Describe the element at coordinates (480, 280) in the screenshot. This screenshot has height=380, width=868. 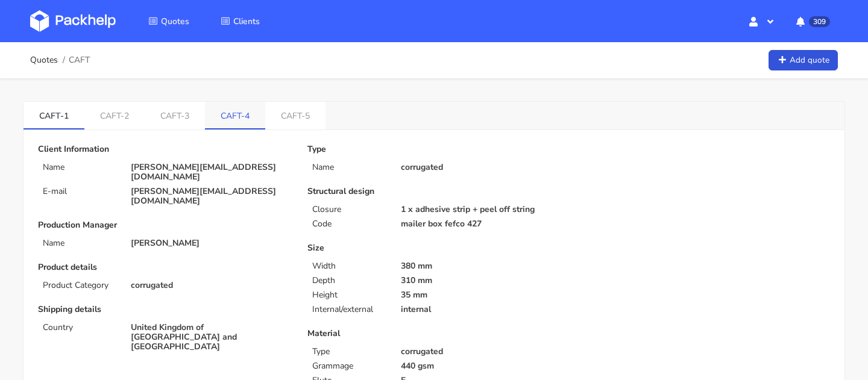
I see `p: 310 mm` at that location.